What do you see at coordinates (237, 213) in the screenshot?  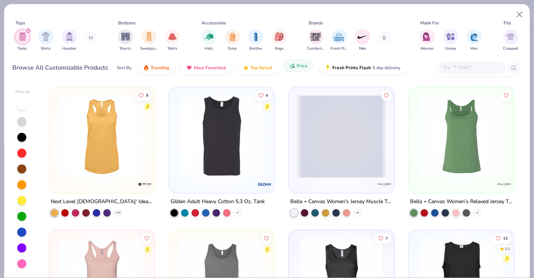 I see `span: + 7` at bounding box center [237, 213].